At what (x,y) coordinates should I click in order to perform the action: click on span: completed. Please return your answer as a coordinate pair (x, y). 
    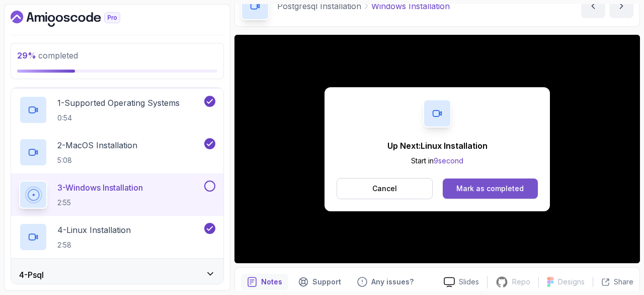
    Looking at the image, I should click on (47, 55).